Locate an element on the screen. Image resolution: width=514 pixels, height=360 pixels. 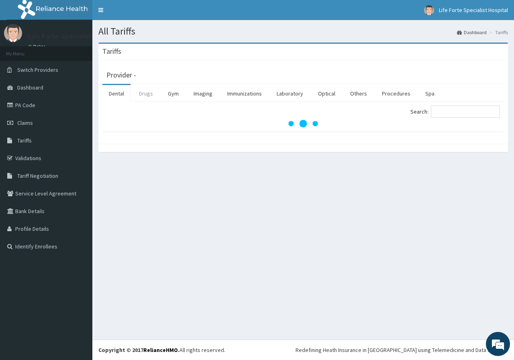
span: Dashboard is located at coordinates (30, 88).